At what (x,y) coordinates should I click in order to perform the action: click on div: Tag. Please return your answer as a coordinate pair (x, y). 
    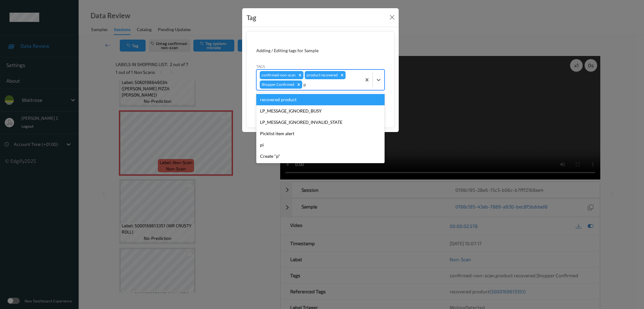
    Looking at the image, I should click on (252, 18).